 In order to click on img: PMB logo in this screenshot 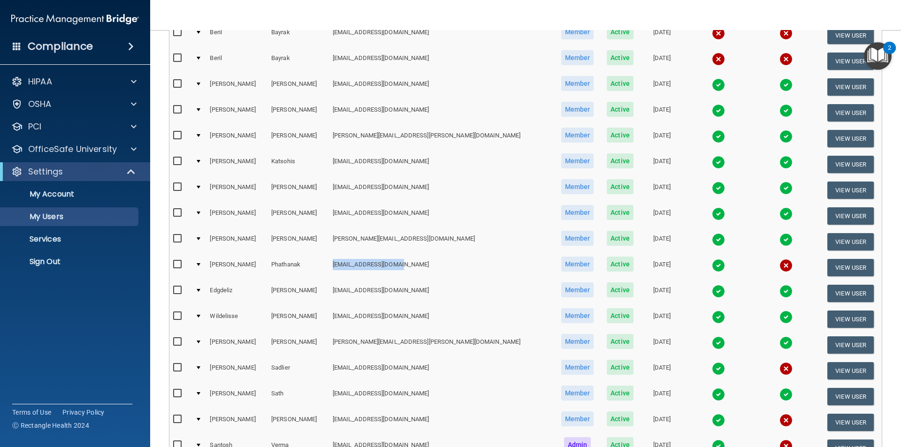, I will do `click(75, 19)`.